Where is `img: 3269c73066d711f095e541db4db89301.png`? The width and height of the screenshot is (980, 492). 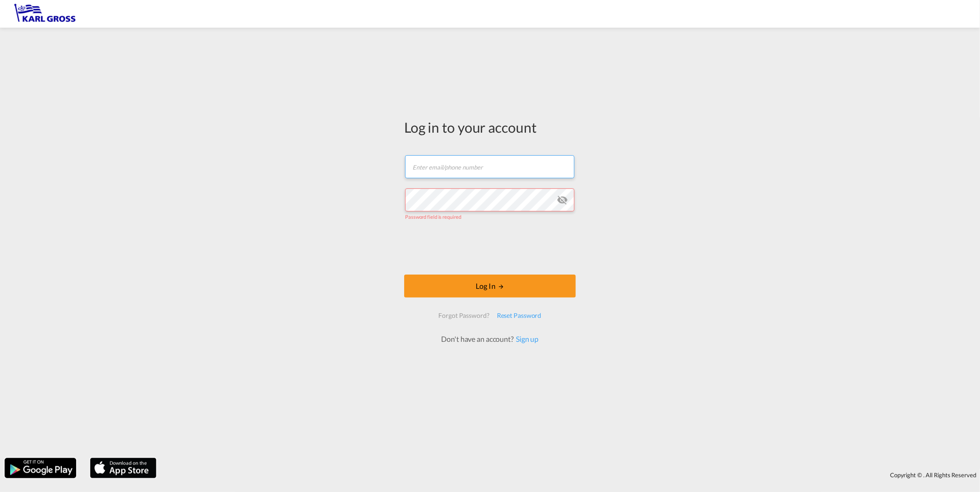 img: 3269c73066d711f095e541db4db89301.png is located at coordinates (45, 13).